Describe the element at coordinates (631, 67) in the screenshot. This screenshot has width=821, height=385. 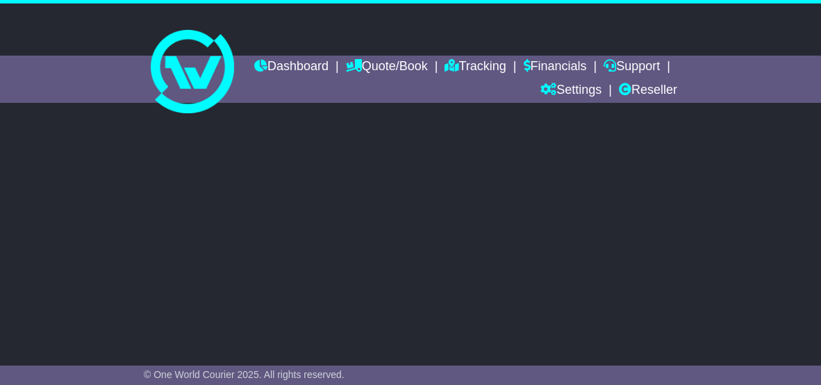
I see `a: Support` at that location.